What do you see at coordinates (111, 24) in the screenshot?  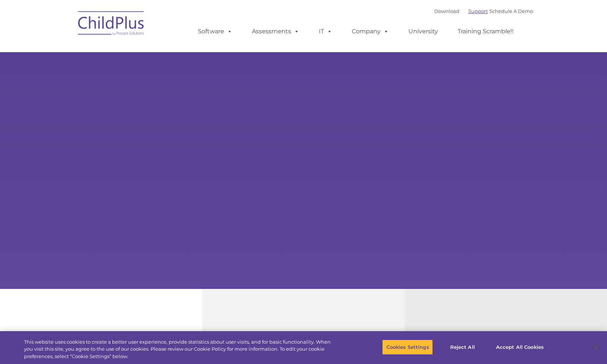 I see `img: ChildPlus by Procare Solutions` at bounding box center [111, 24].